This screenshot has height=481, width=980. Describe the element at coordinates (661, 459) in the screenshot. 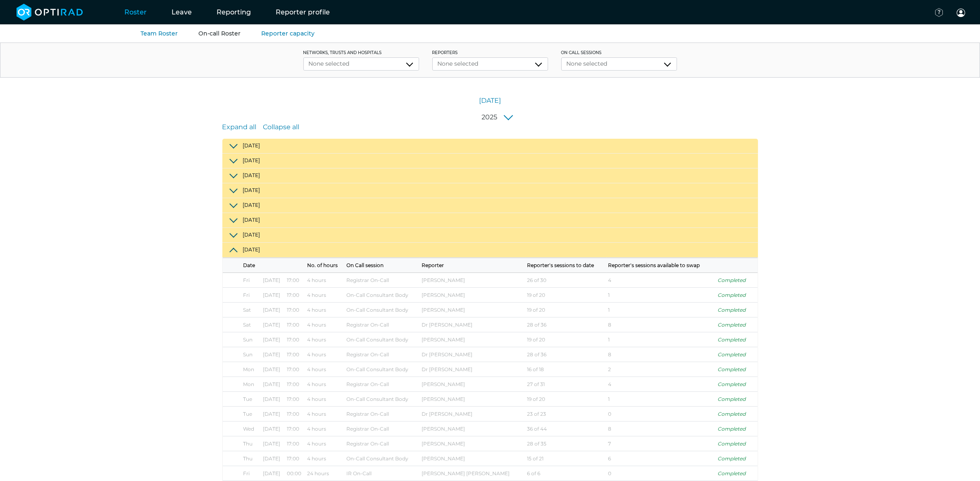

I see `td: 6` at that location.